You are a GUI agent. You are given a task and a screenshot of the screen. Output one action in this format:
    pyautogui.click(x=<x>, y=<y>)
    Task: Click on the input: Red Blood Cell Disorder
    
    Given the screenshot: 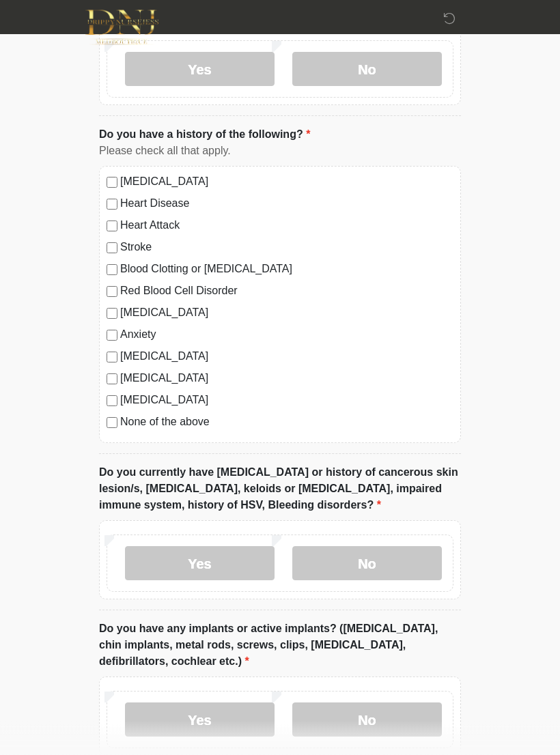 What is the action you would take?
    pyautogui.click(x=112, y=292)
    